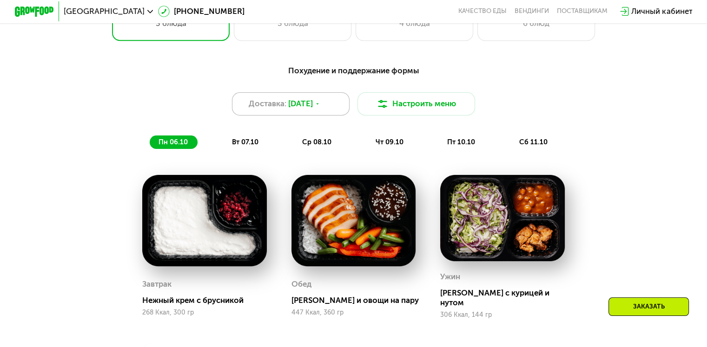 The width and height of the screenshot is (707, 347). I want to click on span: Доставка:, so click(267, 104).